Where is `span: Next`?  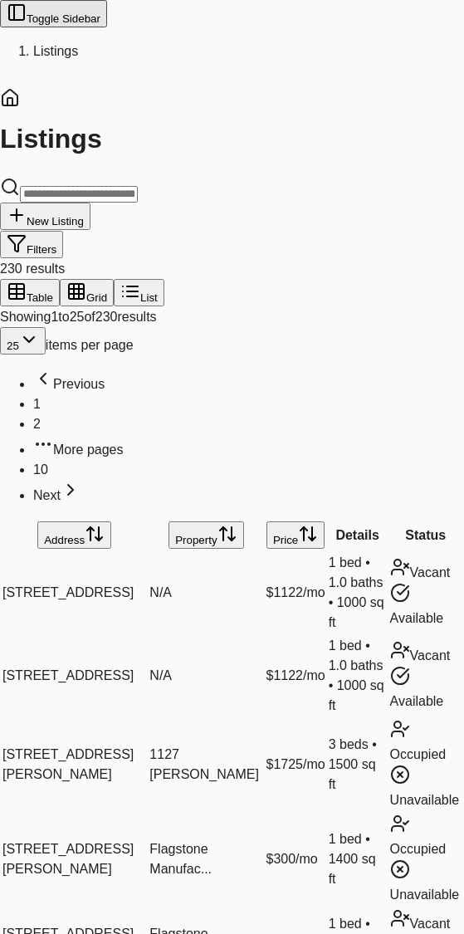 span: Next is located at coordinates (46, 495).